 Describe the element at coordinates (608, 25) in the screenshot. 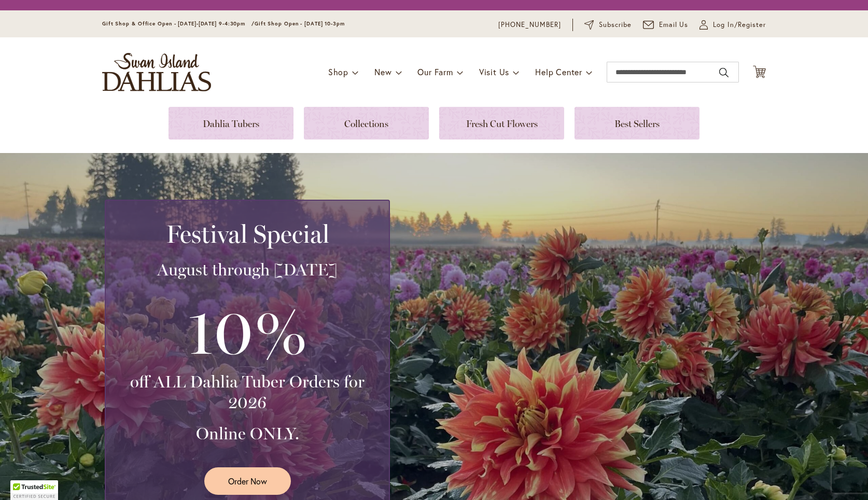

I see `a: Subscribe` at that location.